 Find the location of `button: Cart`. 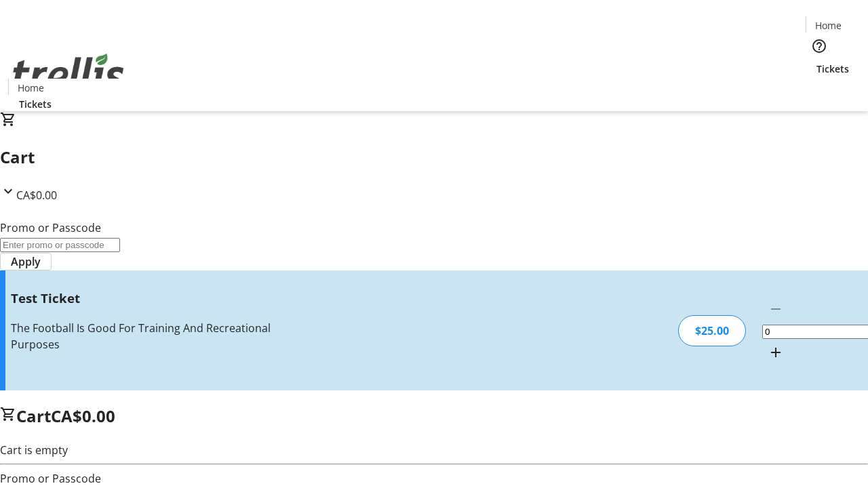

button: Cart is located at coordinates (820, 89).